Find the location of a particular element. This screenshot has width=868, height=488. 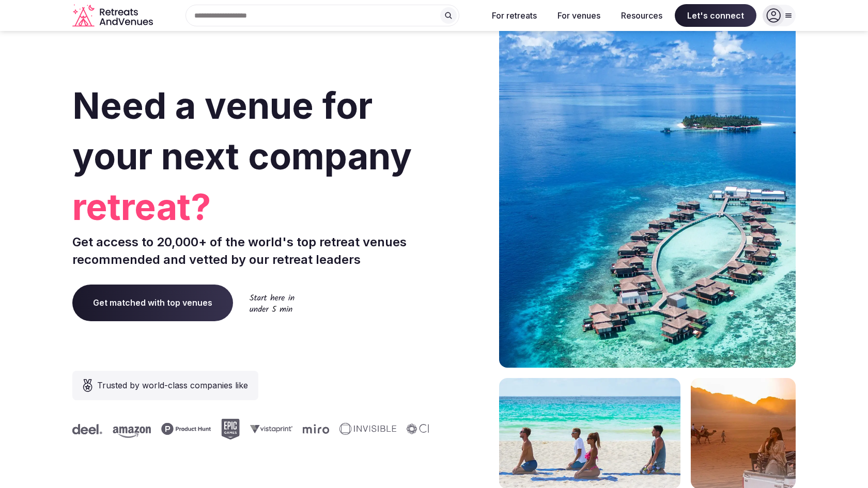

button: Resources is located at coordinates (642, 16).